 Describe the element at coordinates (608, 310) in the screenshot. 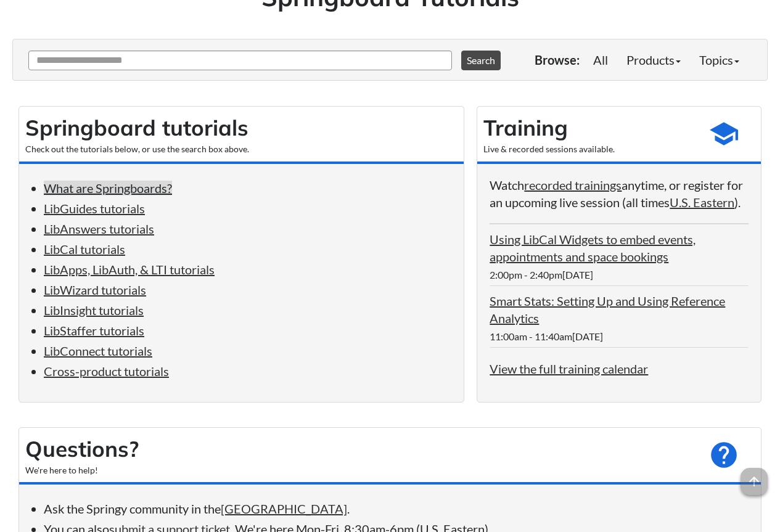

I see `a: Smart Stats: Setting Up and Using Reference Analytics` at that location.